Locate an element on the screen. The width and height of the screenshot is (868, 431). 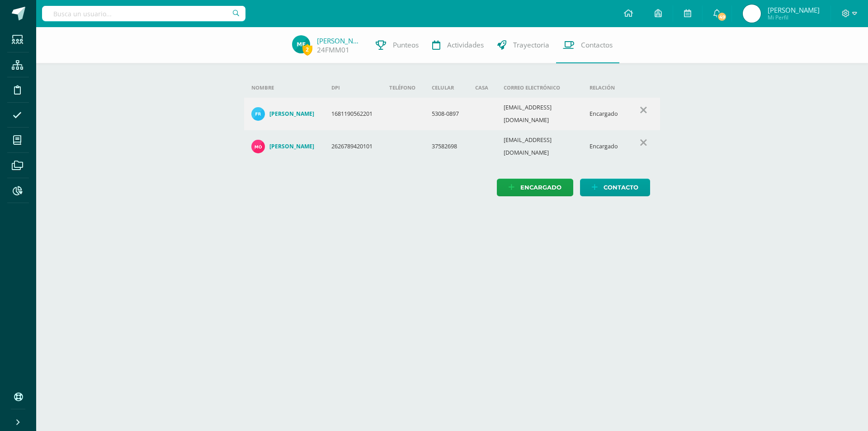
a: Actividades is located at coordinates (458, 46).